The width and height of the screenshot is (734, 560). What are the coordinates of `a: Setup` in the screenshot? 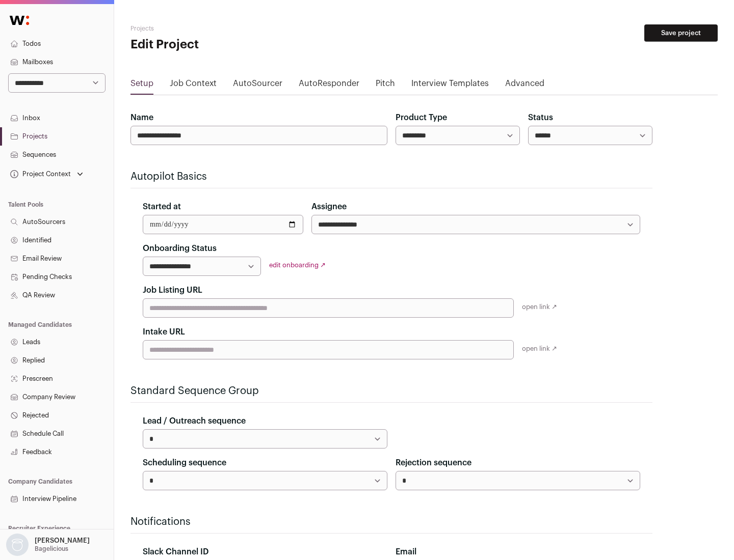 It's located at (142, 85).